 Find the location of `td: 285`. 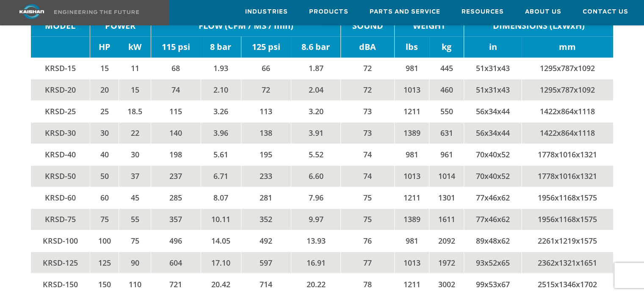

td: 285 is located at coordinates (175, 197).